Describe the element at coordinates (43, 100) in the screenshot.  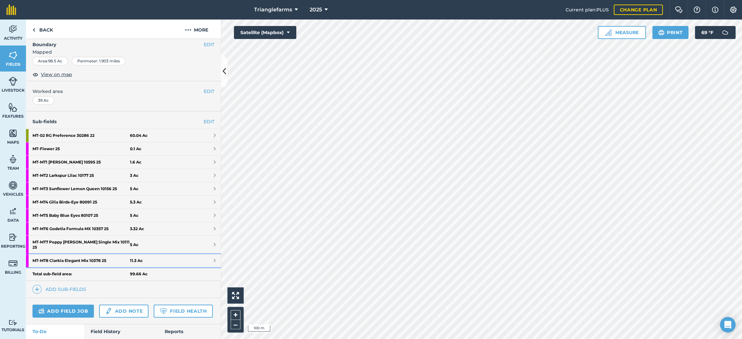
I see `div: 39 Ac` at that location.